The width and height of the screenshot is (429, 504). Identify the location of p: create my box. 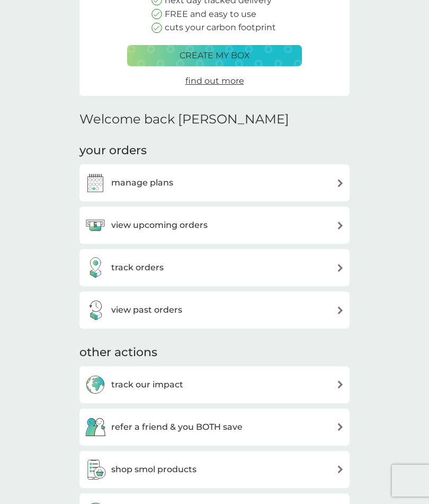
(214, 55).